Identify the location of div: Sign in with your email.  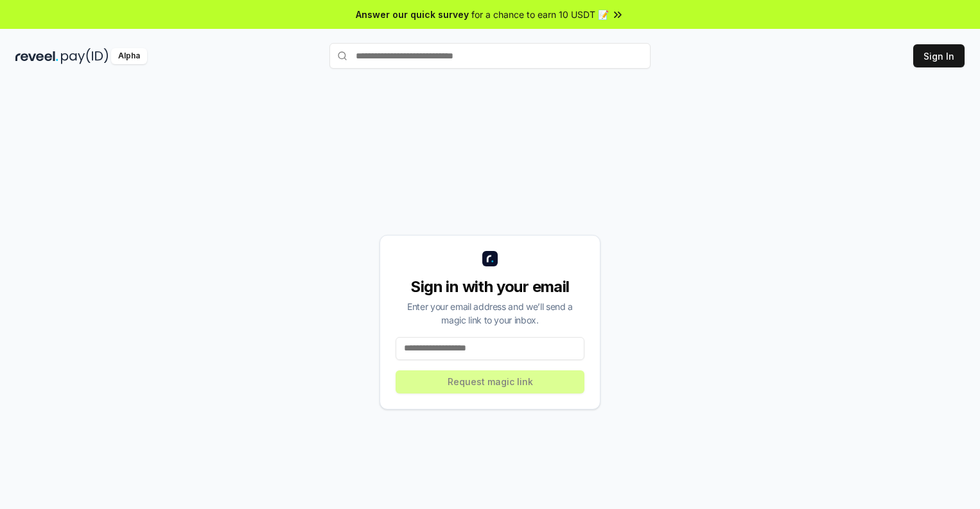
(490, 287).